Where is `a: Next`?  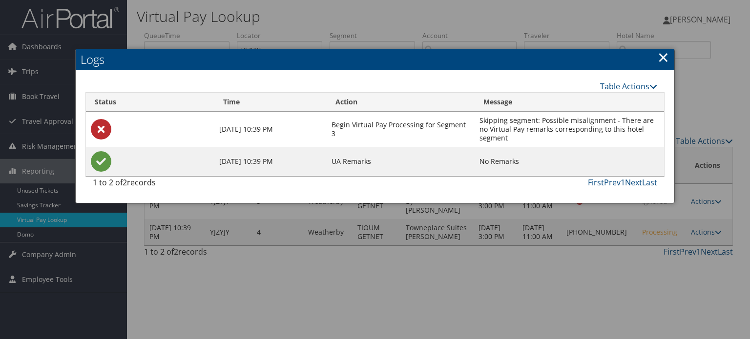
a: Next is located at coordinates (634, 183).